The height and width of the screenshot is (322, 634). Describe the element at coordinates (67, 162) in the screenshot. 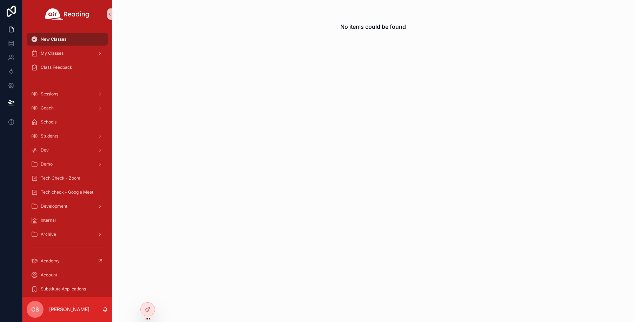

I see `div: scrollable content` at that location.